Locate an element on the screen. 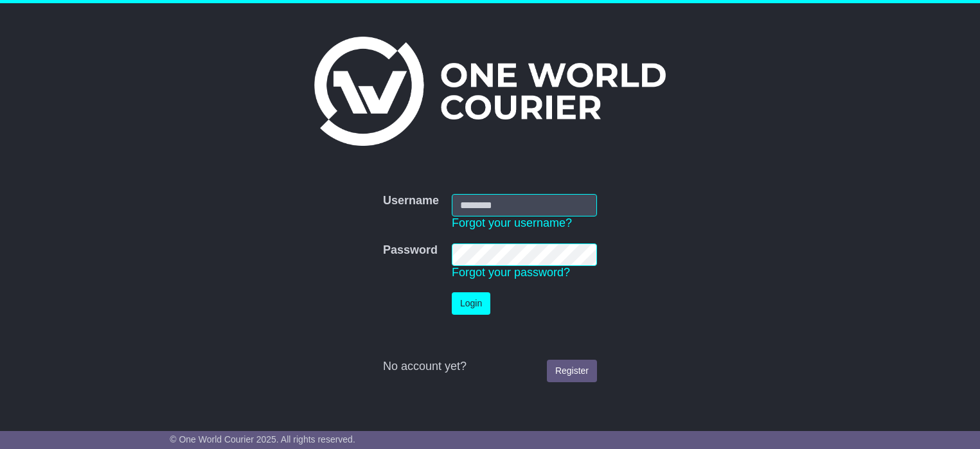  span: © One World Courier 2025. All rights reserved. is located at coordinates (262, 440).